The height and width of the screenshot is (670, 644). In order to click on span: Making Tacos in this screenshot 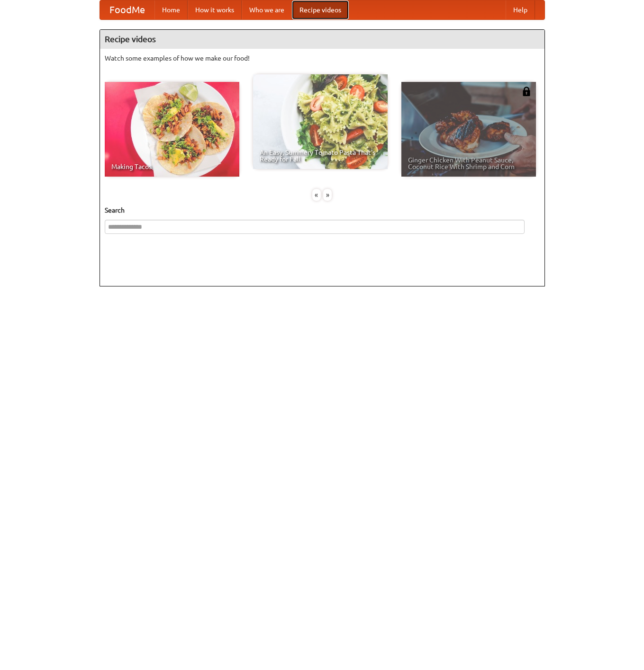, I will do `click(172, 167)`.